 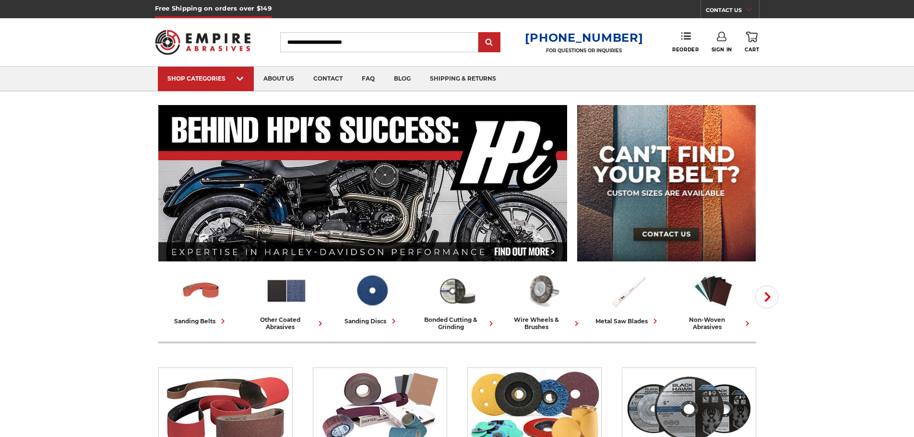 I want to click on a: about us, so click(x=279, y=79).